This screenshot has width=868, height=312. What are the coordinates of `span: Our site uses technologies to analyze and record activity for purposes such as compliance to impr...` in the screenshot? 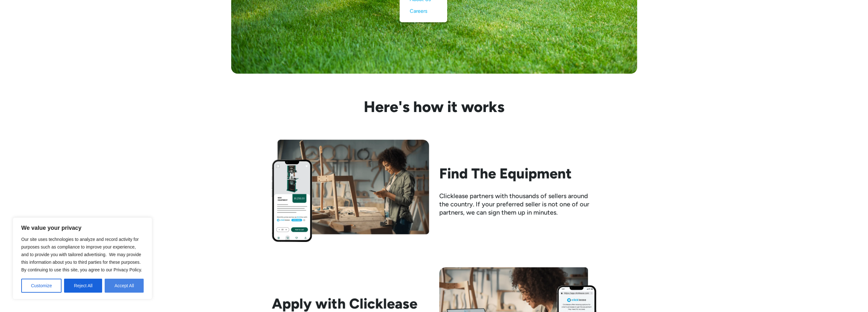 It's located at (81, 254).